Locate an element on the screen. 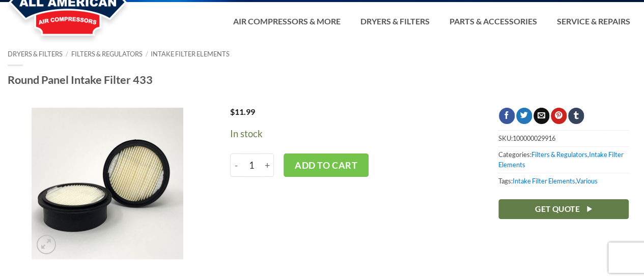  h1: Round Panel Intake Filter 433 is located at coordinates (321, 80).